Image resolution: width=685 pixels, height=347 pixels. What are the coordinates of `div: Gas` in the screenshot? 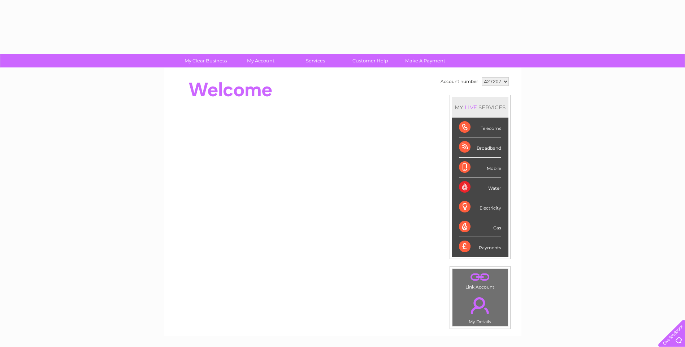 It's located at (480, 227).